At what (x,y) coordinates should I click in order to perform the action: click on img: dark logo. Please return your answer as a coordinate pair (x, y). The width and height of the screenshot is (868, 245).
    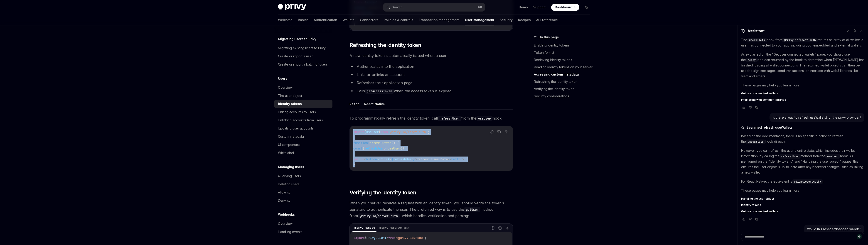
    Looking at the image, I should click on (292, 7).